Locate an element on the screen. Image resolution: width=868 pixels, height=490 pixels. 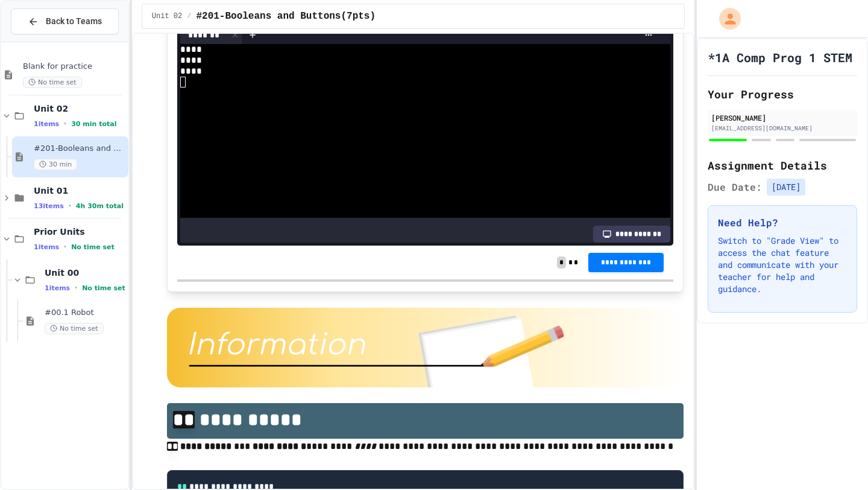
span: Unit 01 is located at coordinates (79, 191).